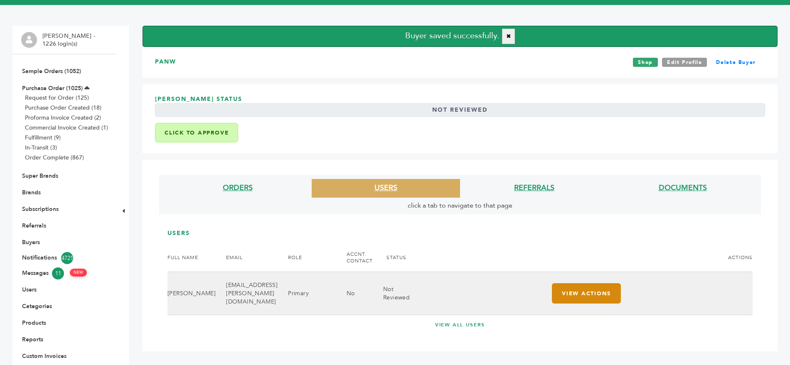 This screenshot has width=790, height=365. Describe the element at coordinates (354, 294) in the screenshot. I see `td: No` at that location.